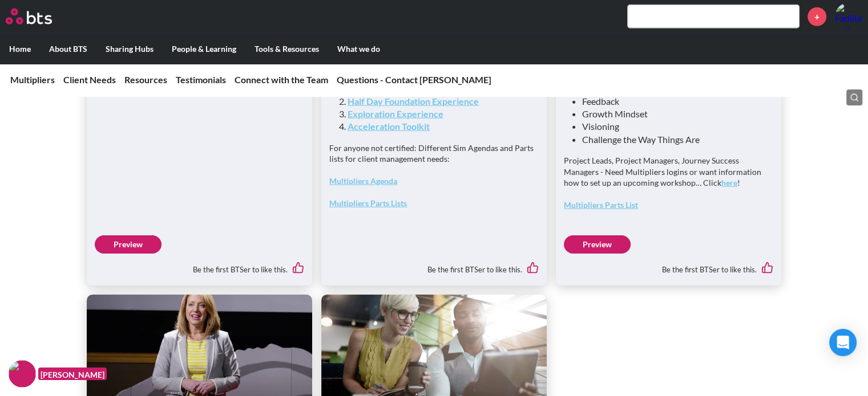 The width and height of the screenshot is (868, 396). What do you see at coordinates (40, 17) in the screenshot?
I see `a: Go home` at bounding box center [40, 17].